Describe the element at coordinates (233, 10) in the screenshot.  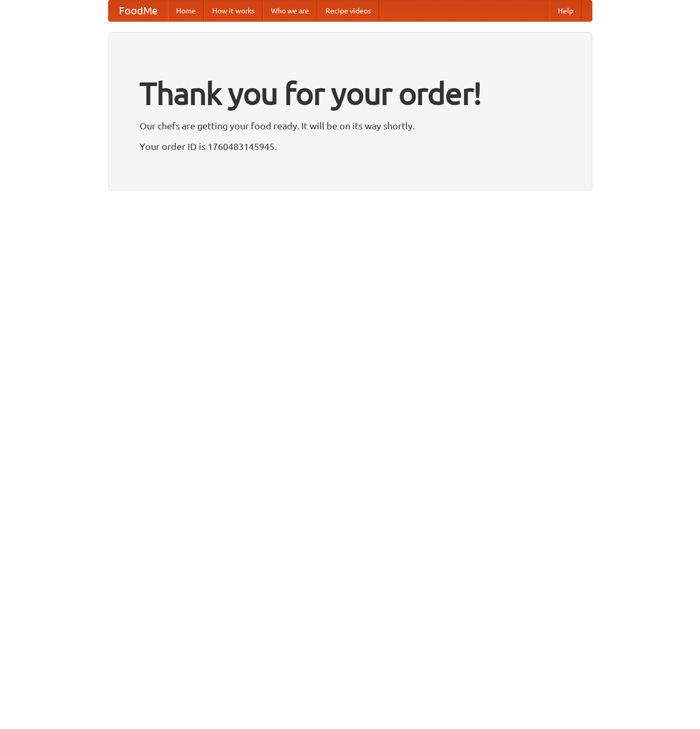
I see `a: How it works` at that location.